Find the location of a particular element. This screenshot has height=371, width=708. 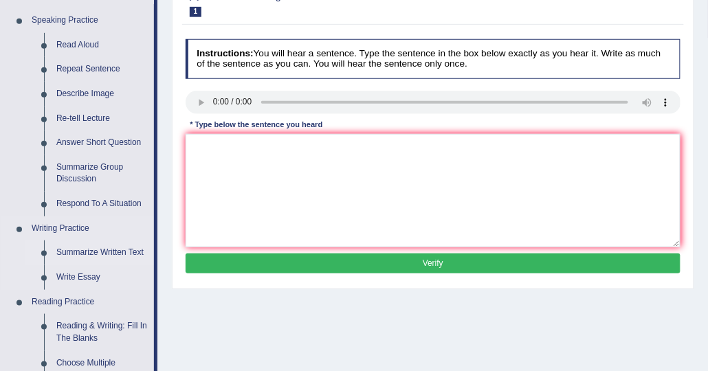

a: Reading & Writing: Fill In The Blanks is located at coordinates (102, 332).